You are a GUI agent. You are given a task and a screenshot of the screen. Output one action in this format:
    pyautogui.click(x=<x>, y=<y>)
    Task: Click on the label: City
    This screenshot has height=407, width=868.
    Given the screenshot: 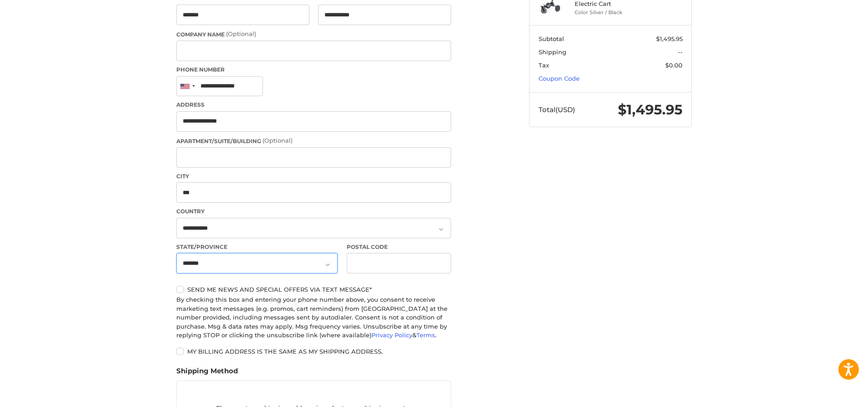 What is the action you would take?
    pyautogui.click(x=313, y=177)
    